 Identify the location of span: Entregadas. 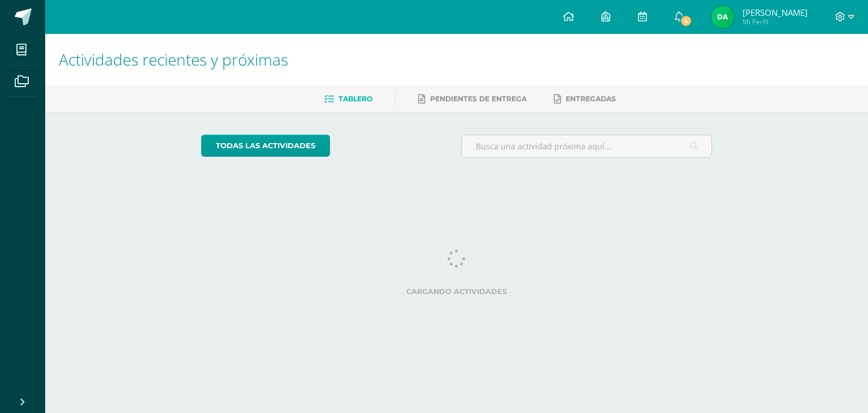
(591, 98).